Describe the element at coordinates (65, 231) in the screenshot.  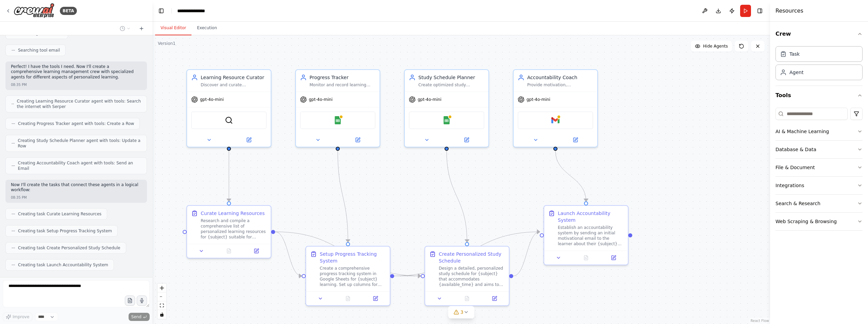
I see `span: Creating task Setup Progress Tracking System` at that location.